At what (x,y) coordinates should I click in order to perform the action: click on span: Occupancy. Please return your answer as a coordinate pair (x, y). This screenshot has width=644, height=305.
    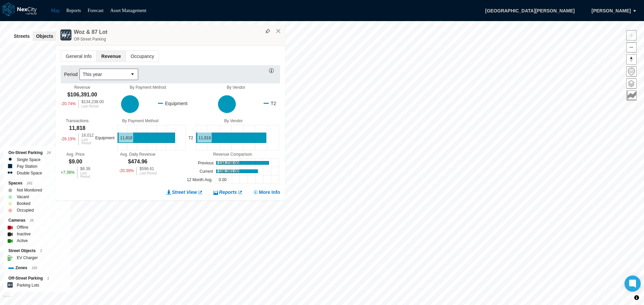
    Looking at the image, I should click on (142, 56).